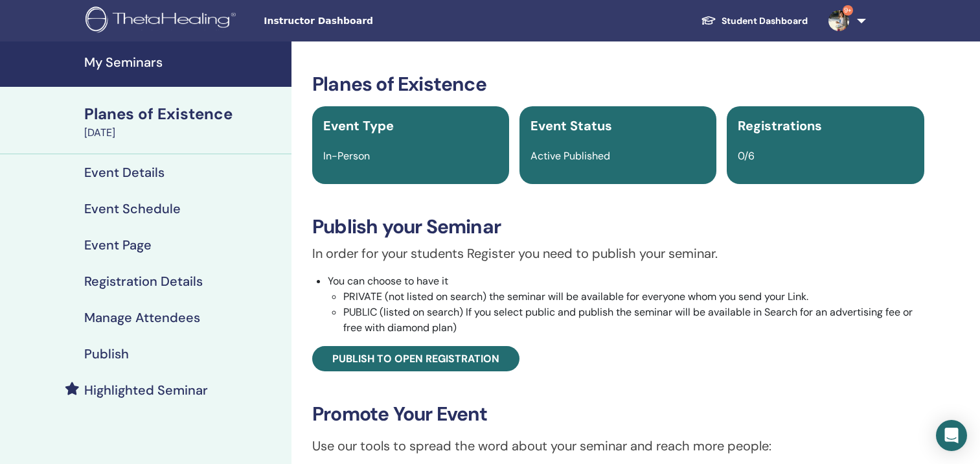 The height and width of the screenshot is (464, 980). I want to click on div: Planes of Existence, so click(184, 114).